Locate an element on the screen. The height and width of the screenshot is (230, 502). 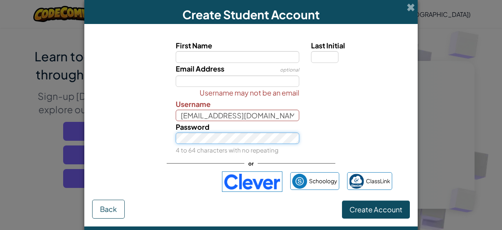
span: Back is located at coordinates (108, 208).